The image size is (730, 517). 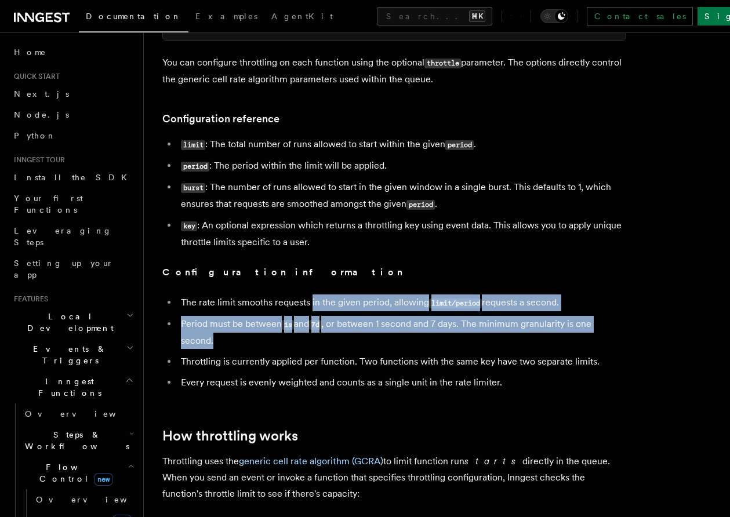 I want to click on button: Flow Controlnew, so click(x=78, y=473).